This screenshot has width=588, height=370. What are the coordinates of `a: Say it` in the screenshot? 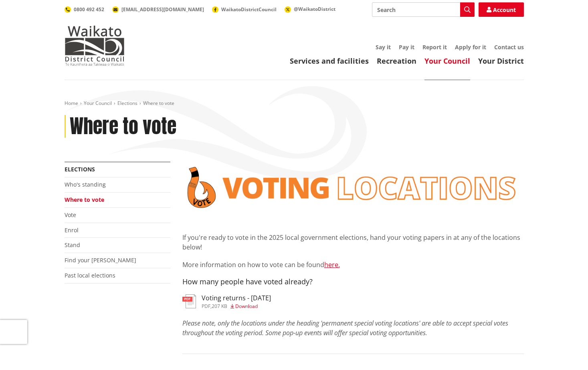 It's located at (383, 47).